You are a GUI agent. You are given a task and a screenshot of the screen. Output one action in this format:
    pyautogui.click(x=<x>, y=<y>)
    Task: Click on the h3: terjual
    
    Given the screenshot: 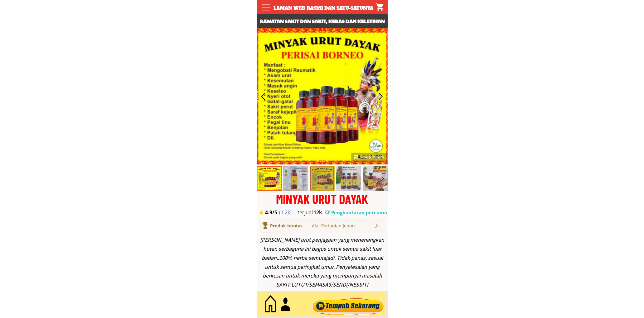 What is the action you would take?
    pyautogui.click(x=308, y=212)
    